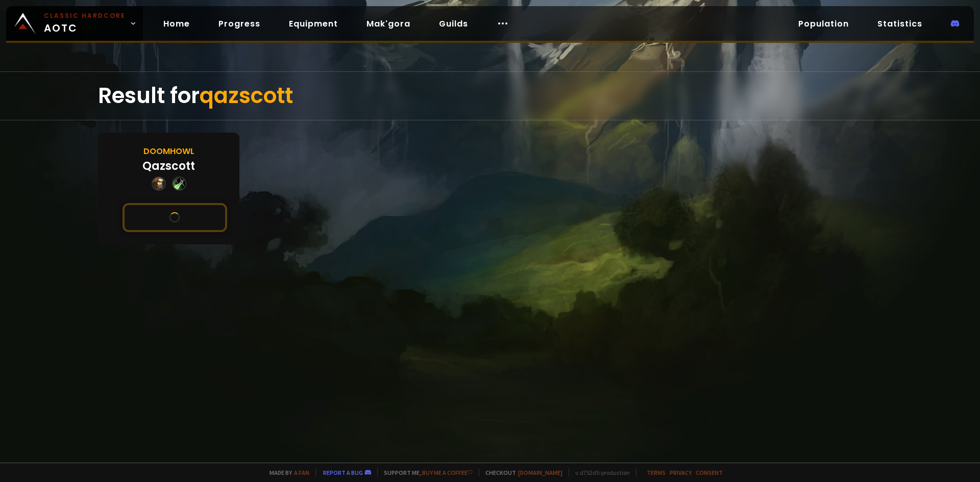  I want to click on div: Doomhowl, so click(169, 151).